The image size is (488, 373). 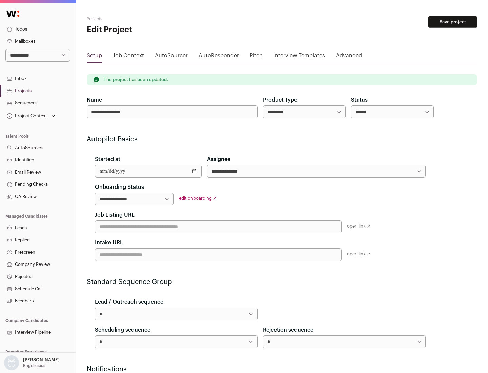 I want to click on a: Setup, so click(x=94, y=57).